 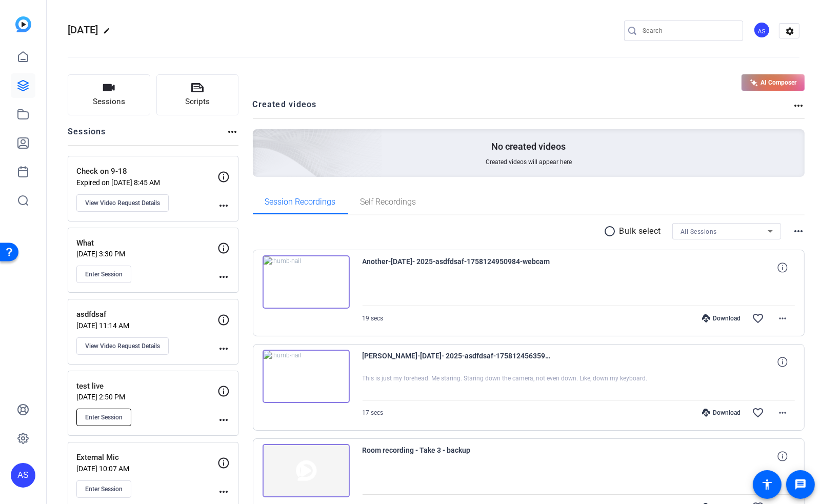 What do you see at coordinates (260, 139) in the screenshot?
I see `img: Creted videos background` at bounding box center [260, 139].